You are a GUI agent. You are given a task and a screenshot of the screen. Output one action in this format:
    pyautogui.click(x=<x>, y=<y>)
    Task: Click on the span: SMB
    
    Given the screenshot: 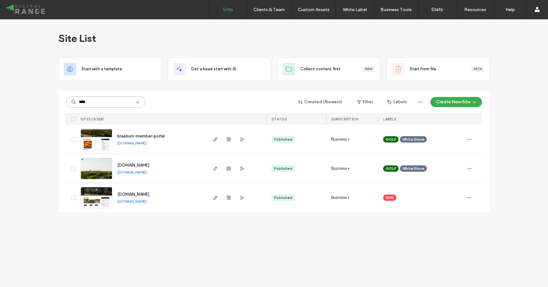 What is the action you would take?
    pyautogui.click(x=390, y=198)
    